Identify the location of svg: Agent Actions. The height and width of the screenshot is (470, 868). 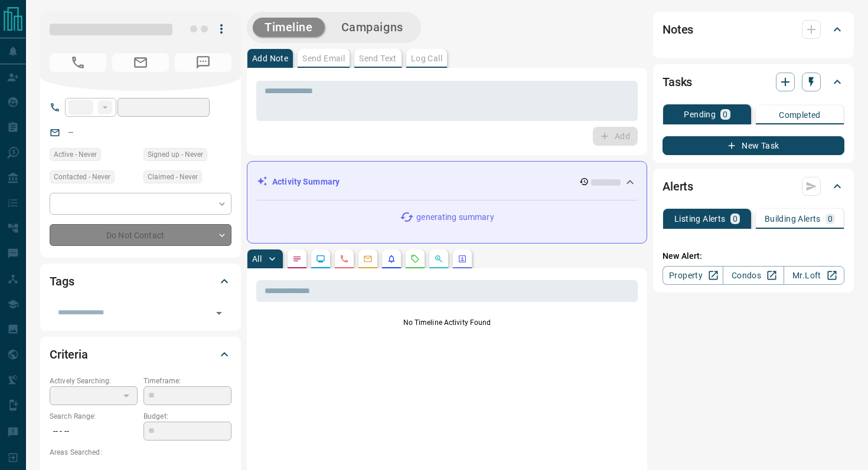
(462, 259).